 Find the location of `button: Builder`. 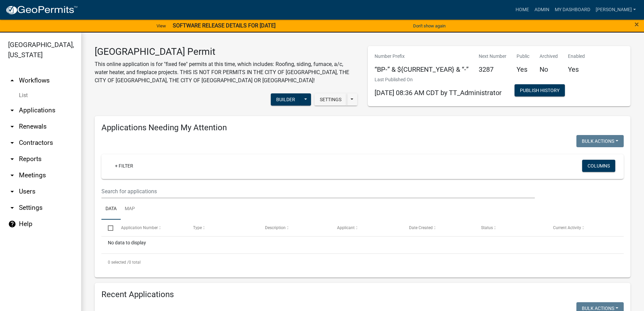

button: Builder is located at coordinates (286, 100).